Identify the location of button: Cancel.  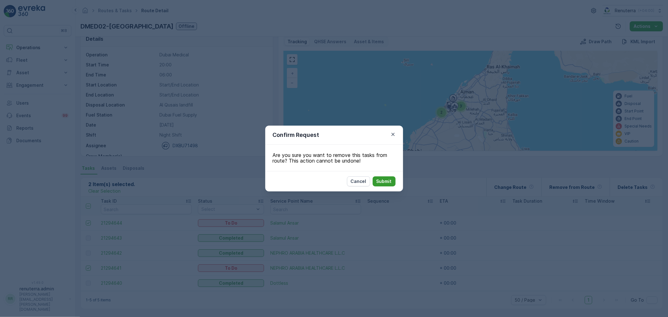
(358, 181).